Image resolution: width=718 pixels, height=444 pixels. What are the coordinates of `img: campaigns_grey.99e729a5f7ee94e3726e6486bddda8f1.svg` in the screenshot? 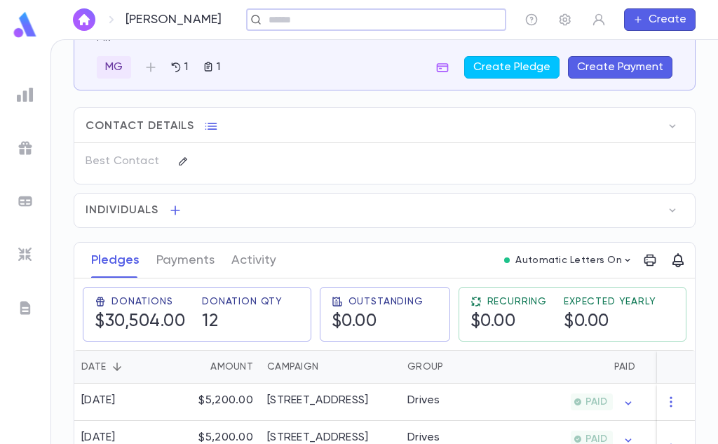 It's located at (25, 148).